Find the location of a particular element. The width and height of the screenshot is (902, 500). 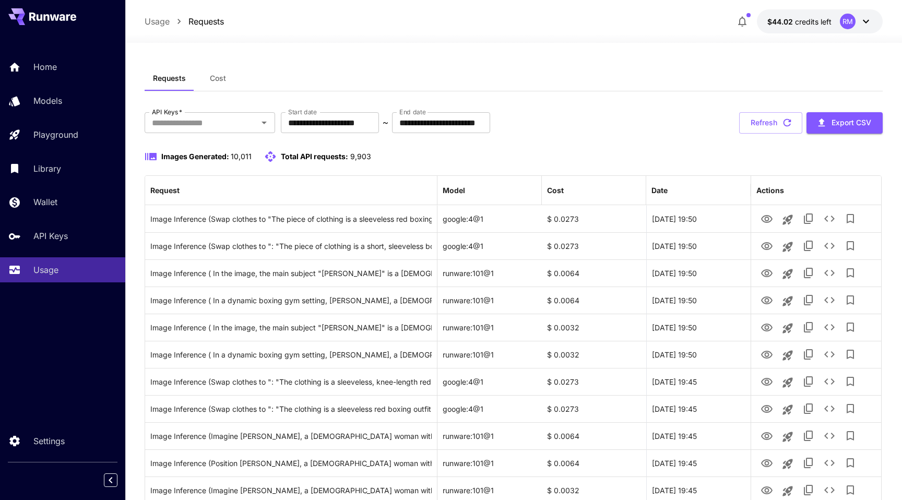

div: Model is located at coordinates (454, 190).